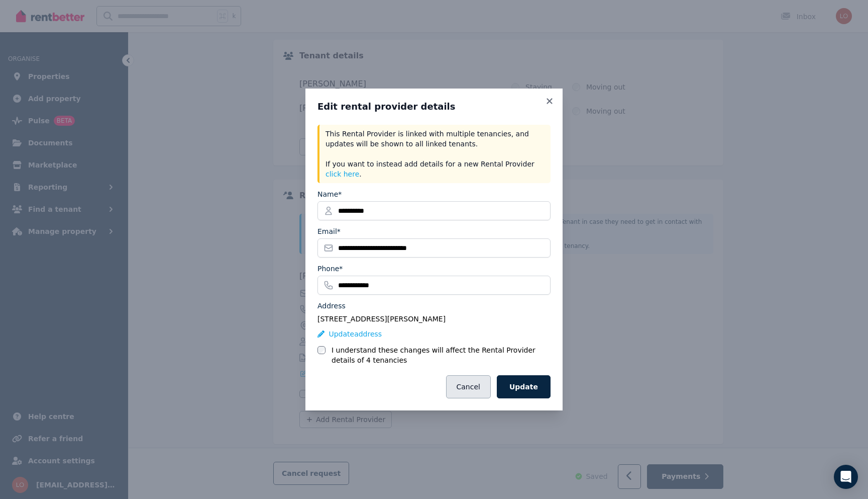 The image size is (868, 499). Describe the element at coordinates (441, 355) in the screenshot. I see `label: I understand these changes will affect the Rental Provider details of 4 tenancies` at that location.